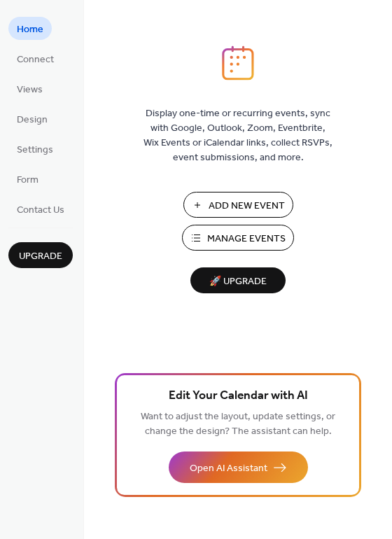 The height and width of the screenshot is (539, 392). I want to click on span: Display one-time or recurring events, sync with Google, Outlook, Zoom, Eventbrite, Wix Events or ..., so click(237, 136).